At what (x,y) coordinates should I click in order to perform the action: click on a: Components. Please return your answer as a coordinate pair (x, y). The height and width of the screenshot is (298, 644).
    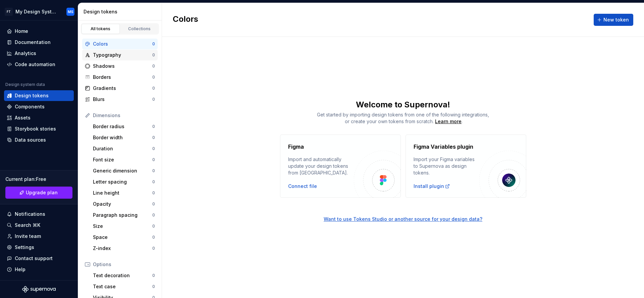
    Looking at the image, I should click on (39, 107).